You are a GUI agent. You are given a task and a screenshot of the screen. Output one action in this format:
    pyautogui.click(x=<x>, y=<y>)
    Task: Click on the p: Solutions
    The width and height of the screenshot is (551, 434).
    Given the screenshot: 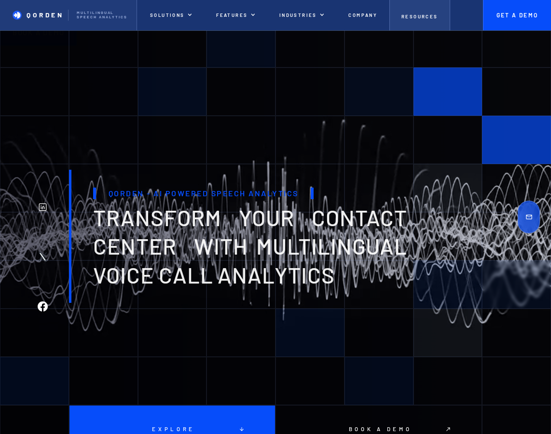 What is the action you would take?
    pyautogui.click(x=167, y=15)
    